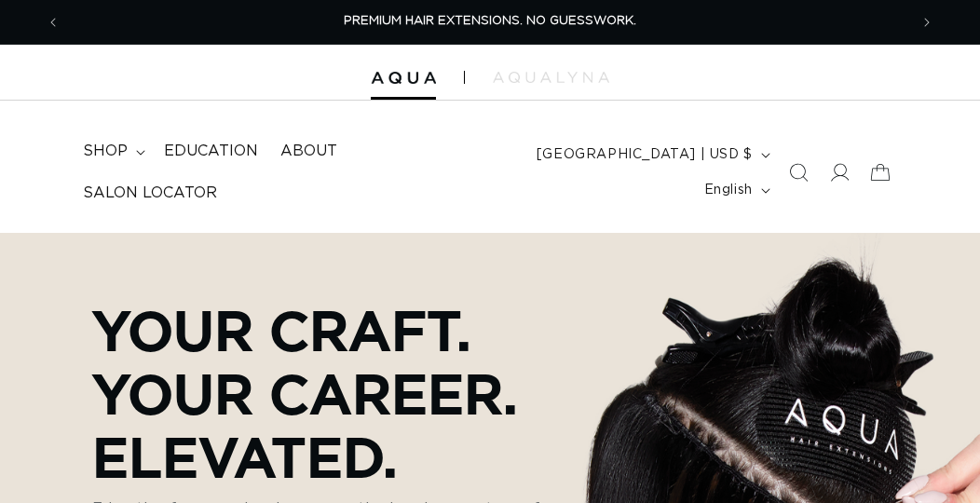 The height and width of the screenshot is (503, 980). What do you see at coordinates (309, 151) in the screenshot?
I see `a: About` at bounding box center [309, 151].